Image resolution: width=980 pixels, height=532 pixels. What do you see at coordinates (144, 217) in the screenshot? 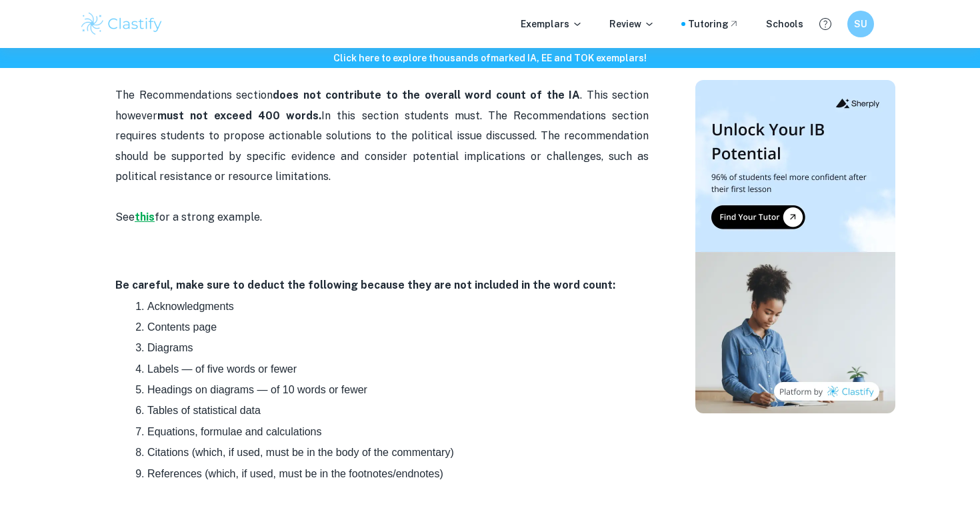
I see `strong: this` at bounding box center [144, 217].